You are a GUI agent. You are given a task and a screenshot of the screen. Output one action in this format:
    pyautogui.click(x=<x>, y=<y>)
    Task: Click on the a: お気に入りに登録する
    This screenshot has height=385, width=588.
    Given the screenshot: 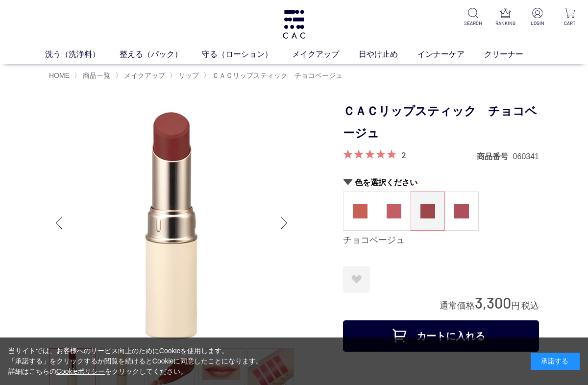 What is the action you would take?
    pyautogui.click(x=356, y=279)
    